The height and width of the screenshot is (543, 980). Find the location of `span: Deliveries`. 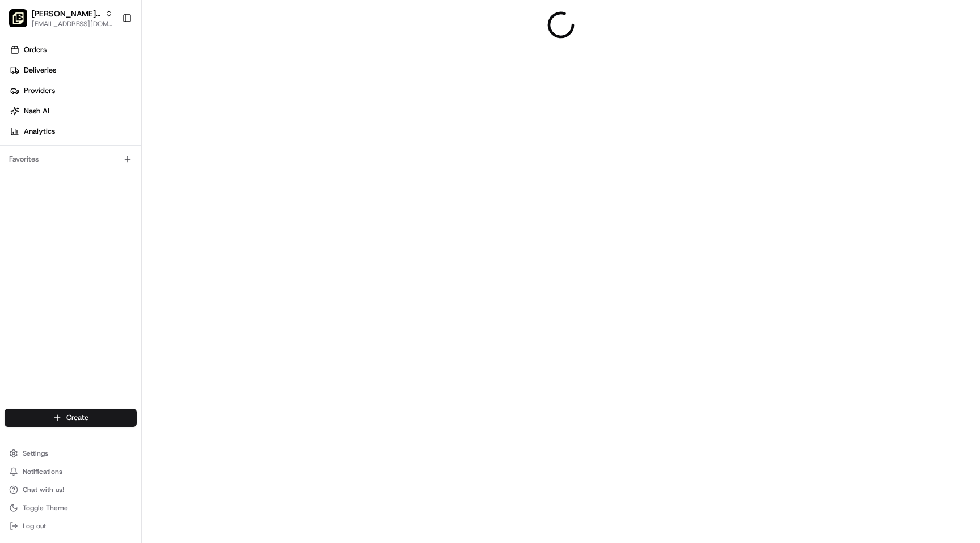

span: Deliveries is located at coordinates (40, 70).